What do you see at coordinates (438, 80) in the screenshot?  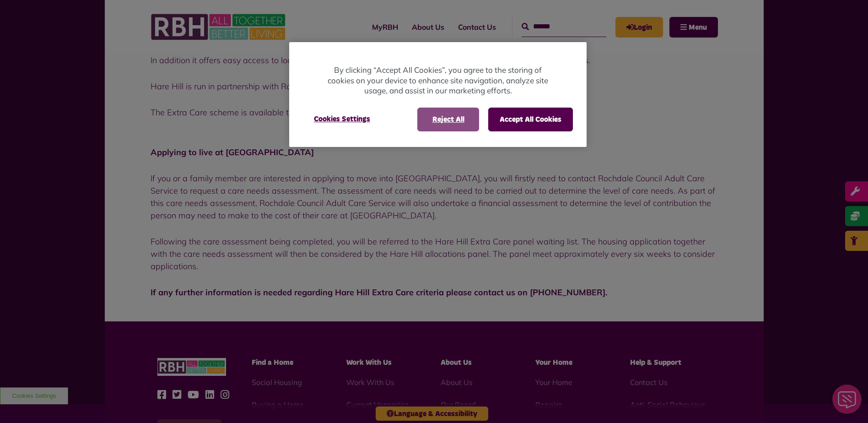 I see `p: By clicking “Accept All Cookies”, you agree to the storing of cookies on your device to enhance s...` at bounding box center [438, 80].